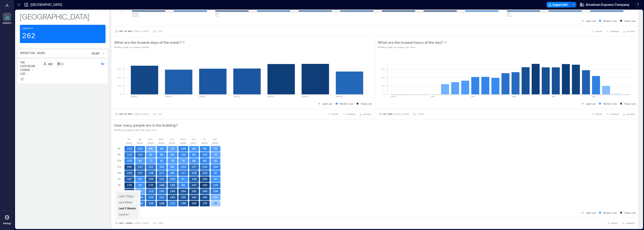 Image resolution: width=644 pixels, height=230 pixels. What do you see at coordinates (173, 148) in the screenshot?
I see `text: 74` at bounding box center [173, 148].